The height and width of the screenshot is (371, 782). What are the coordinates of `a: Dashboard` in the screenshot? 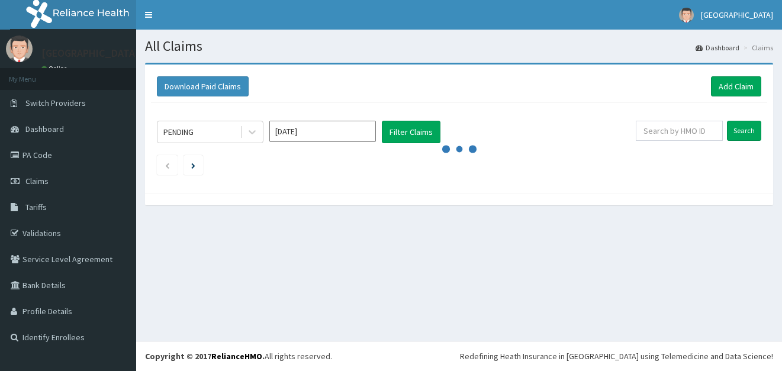 It's located at (718, 47).